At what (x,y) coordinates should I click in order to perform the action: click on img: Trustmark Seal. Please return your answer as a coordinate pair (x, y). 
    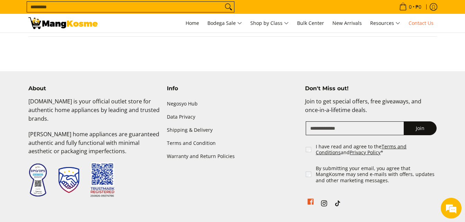
    Looking at the image, I should click on (69, 181).